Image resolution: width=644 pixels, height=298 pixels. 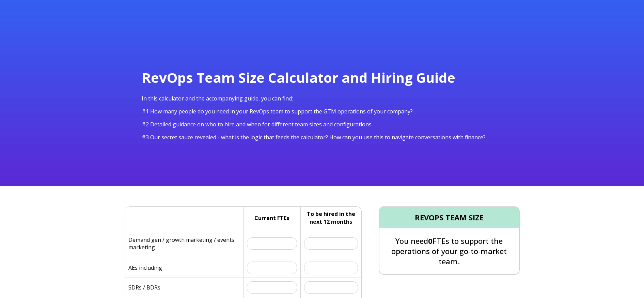 I want to click on span: #2 Detailed guidance on who to hire and when for different team sizes and configurations, so click(x=256, y=124).